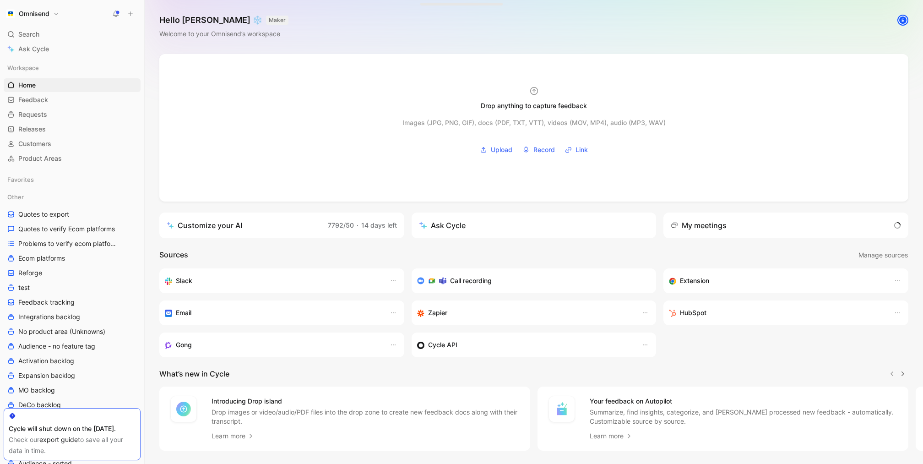  I want to click on span: test, so click(24, 287).